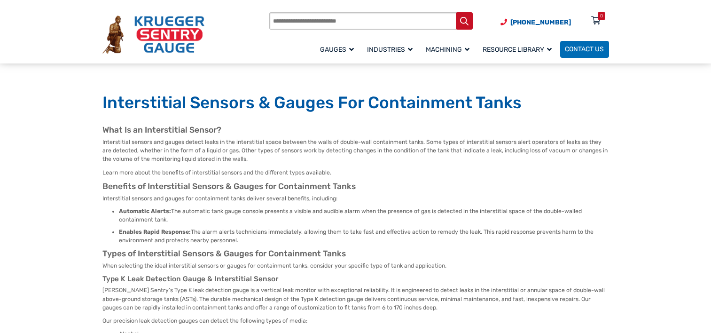 The height and width of the screenshot is (333, 711). What do you see at coordinates (155, 232) in the screenshot?
I see `strong: Enables Rapid Response:` at bounding box center [155, 232].